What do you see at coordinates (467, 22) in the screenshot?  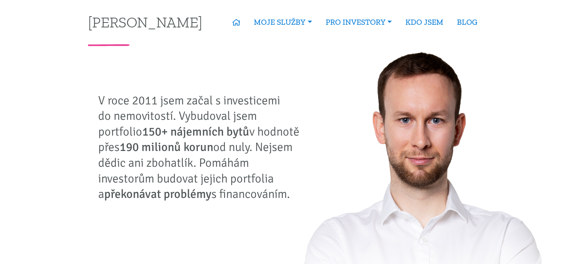 I see `a: BLOG` at bounding box center [467, 22].